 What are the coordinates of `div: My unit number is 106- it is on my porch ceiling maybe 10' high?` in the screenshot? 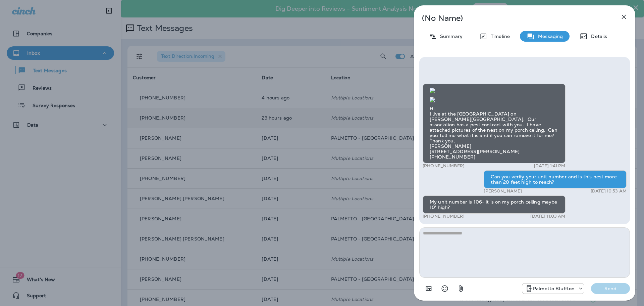 It's located at (494, 204).